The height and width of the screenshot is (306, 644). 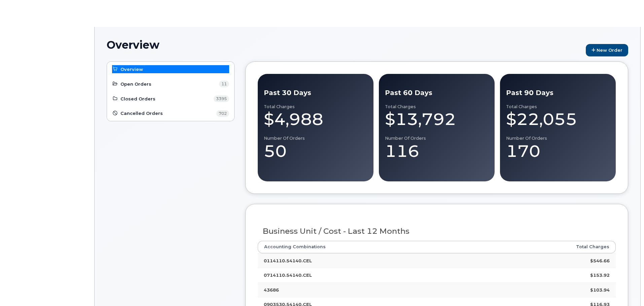 I want to click on th: Total Charges, so click(x=554, y=247).